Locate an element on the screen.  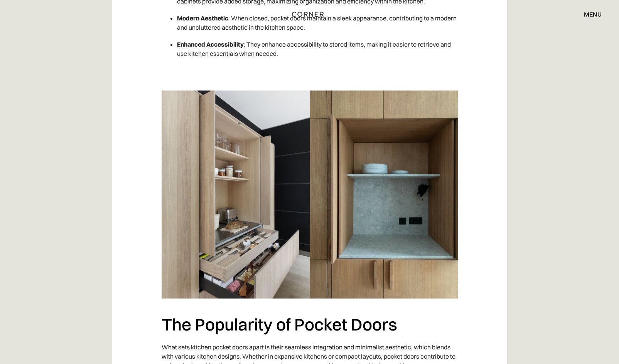
li: : They enhance accessibility to stored items, making it easier to retrieve and use kitchen essent... is located at coordinates (317, 49).